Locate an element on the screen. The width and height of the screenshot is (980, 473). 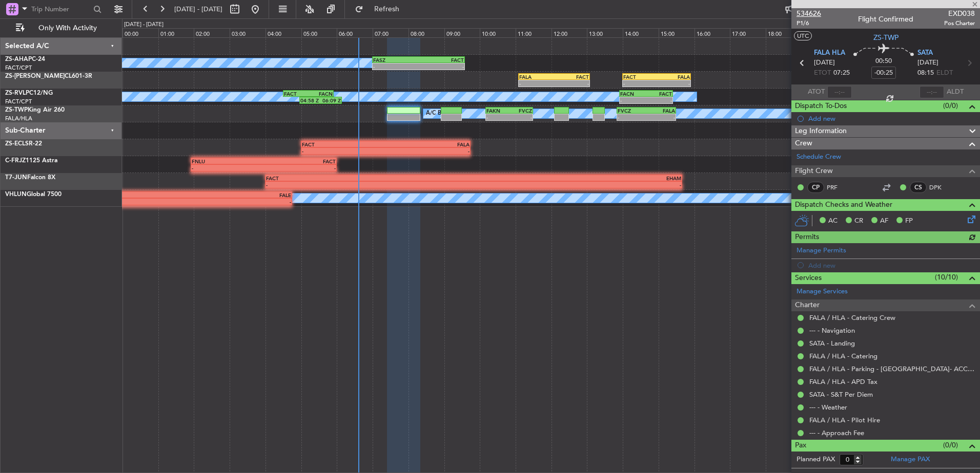
div: 09:00 is located at coordinates (462, 33).